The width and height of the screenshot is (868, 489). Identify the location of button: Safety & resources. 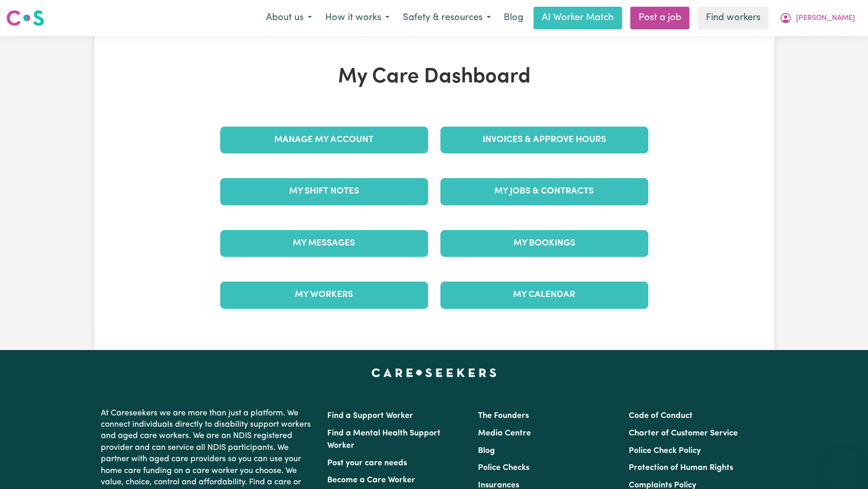
(447, 18).